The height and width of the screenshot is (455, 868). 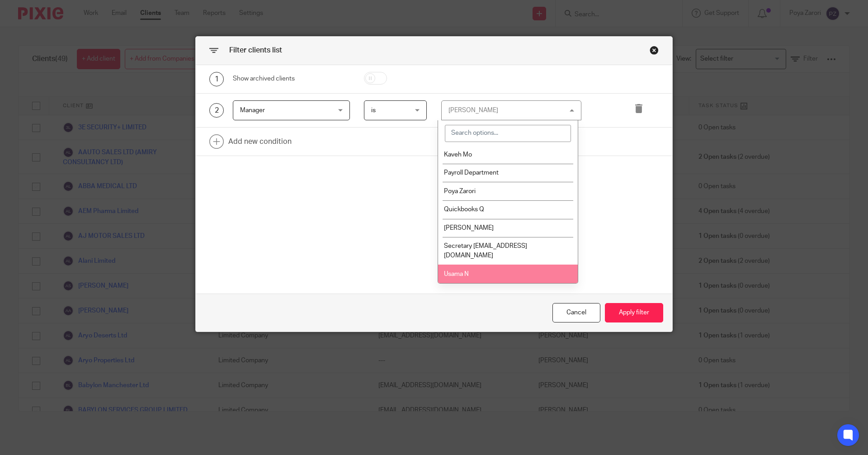 What do you see at coordinates (217, 79) in the screenshot?
I see `div: 1` at bounding box center [217, 79].